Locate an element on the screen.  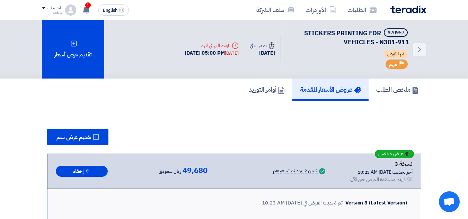
h5: عروض الأسعار المقدمة is located at coordinates (330, 89).